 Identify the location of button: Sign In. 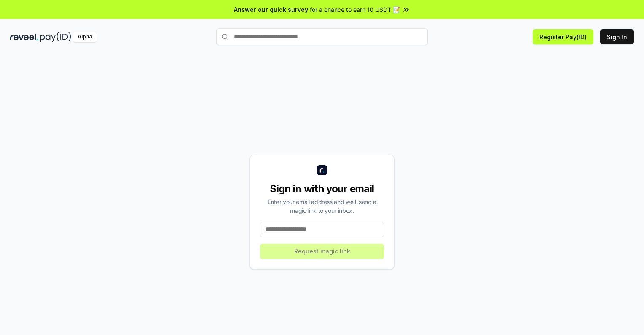
(617, 37).